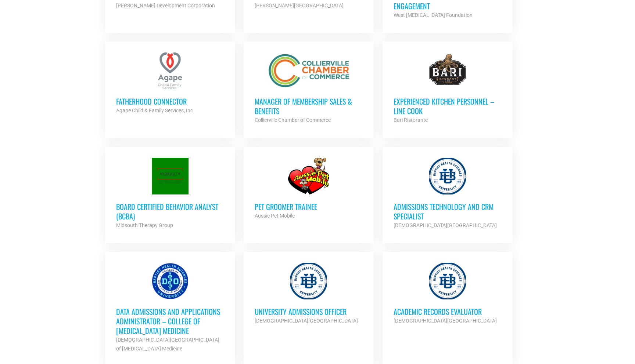  What do you see at coordinates (154, 111) in the screenshot?
I see `strong: Agape Child & Family Services, Inc` at bounding box center [154, 111].